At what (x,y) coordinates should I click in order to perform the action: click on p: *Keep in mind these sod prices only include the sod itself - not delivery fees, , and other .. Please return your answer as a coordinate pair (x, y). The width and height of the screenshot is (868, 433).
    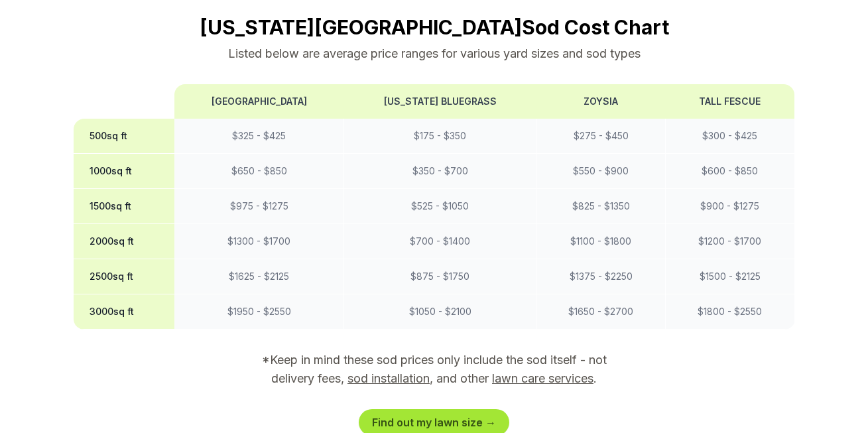
    Looking at the image, I should click on (434, 369).